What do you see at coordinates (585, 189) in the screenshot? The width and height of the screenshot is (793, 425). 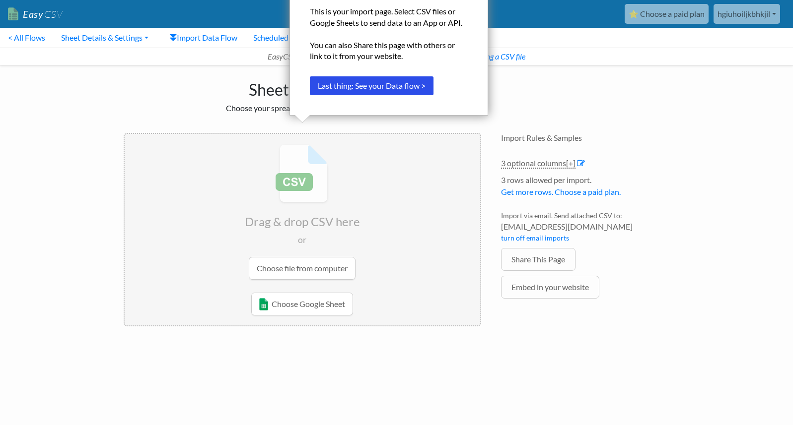 I see `li: 3 rows allowed per import.` at bounding box center [585, 189].